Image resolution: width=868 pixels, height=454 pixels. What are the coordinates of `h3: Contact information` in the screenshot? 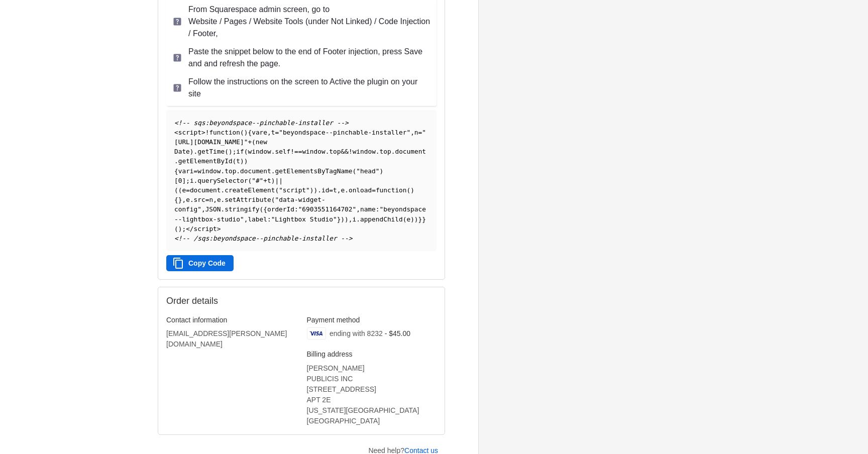 It's located at (231, 320).